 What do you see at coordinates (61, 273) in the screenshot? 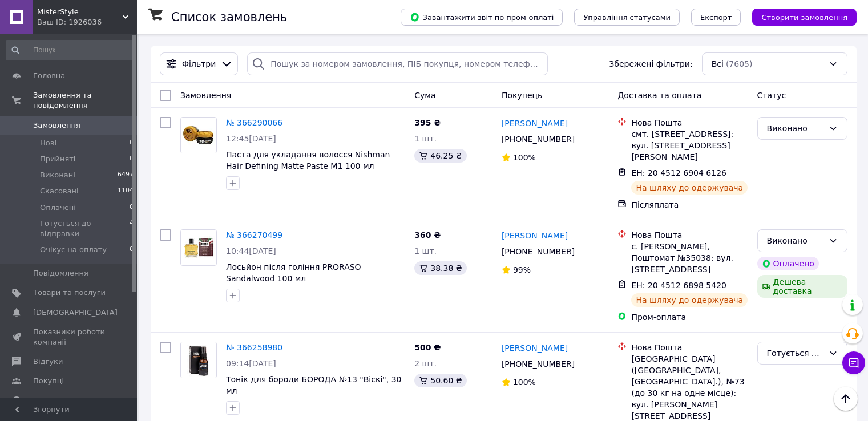
I see `span: Повідомлення` at bounding box center [61, 273].